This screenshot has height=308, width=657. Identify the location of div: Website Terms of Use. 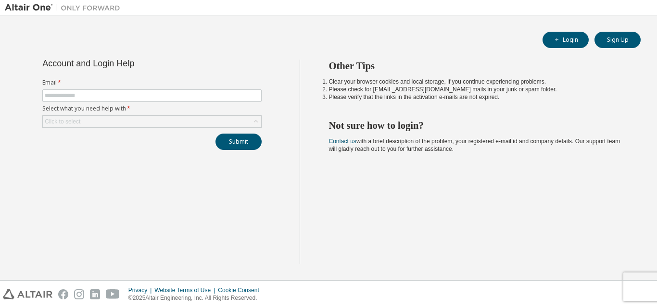
(186, 291).